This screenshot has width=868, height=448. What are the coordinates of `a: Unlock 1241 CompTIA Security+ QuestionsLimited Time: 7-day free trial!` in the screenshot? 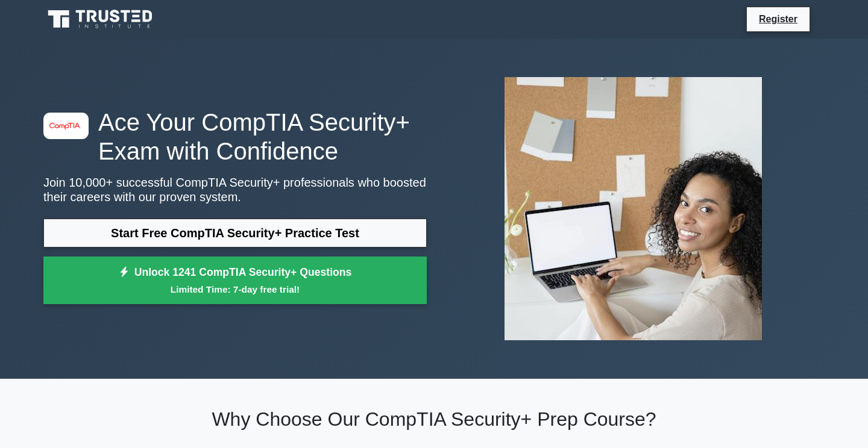 It's located at (235, 280).